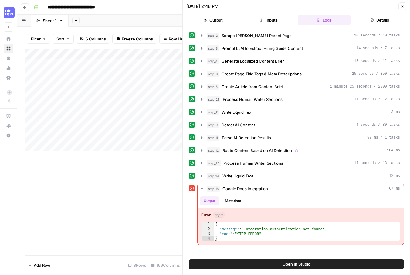 The image size is (410, 275). Describe the element at coordinates (213, 112) in the screenshot. I see `span: step_7` at that location.